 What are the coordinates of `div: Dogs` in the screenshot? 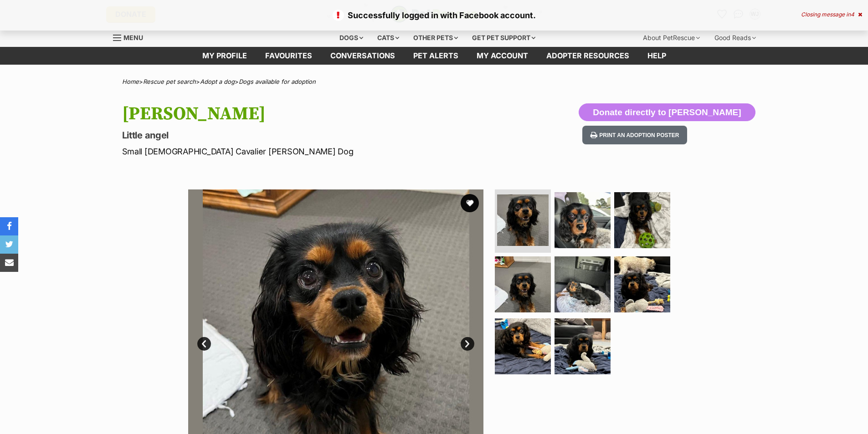 It's located at (351, 38).